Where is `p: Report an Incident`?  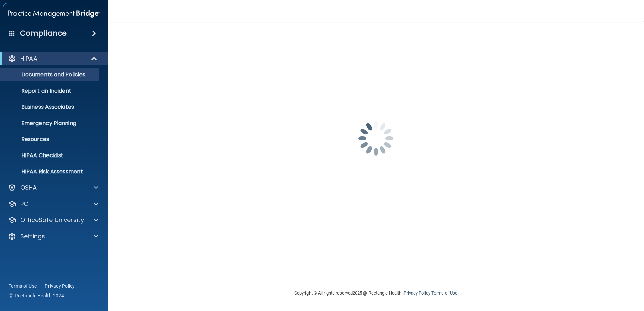
p: Report an Incident is located at coordinates (50, 91).